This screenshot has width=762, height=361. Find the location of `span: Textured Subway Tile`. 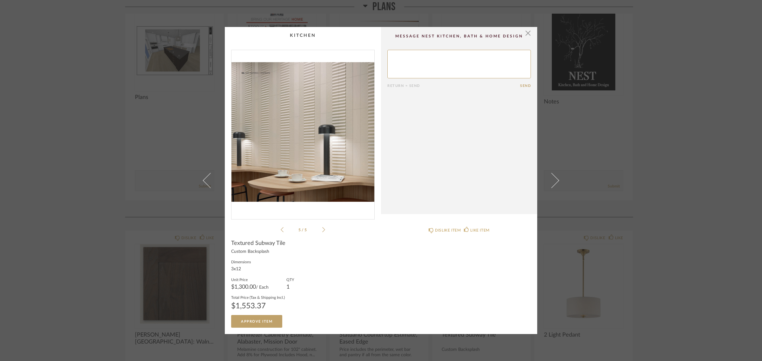

span: Textured Subway Tile is located at coordinates (258, 243).